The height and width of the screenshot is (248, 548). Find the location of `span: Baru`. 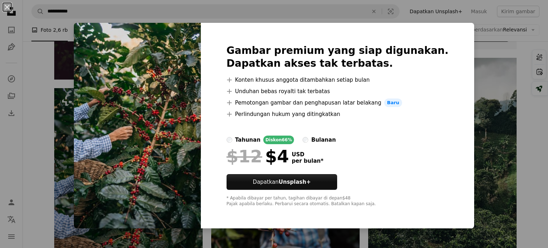

span: Baru is located at coordinates (393, 103).